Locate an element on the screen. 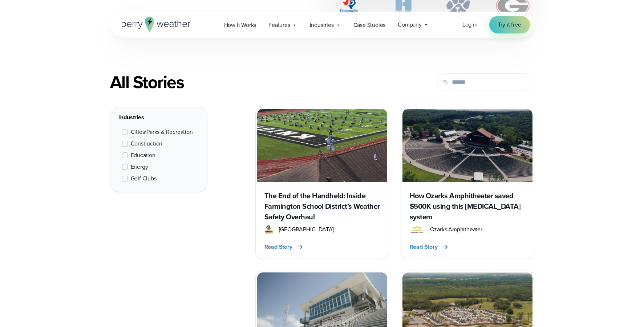 The image size is (644, 327). span: Construction is located at coordinates (147, 144).